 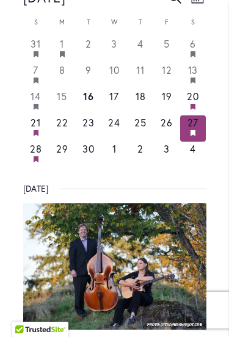 I want to click on button: 6 Has featured events, so click(x=193, y=49).